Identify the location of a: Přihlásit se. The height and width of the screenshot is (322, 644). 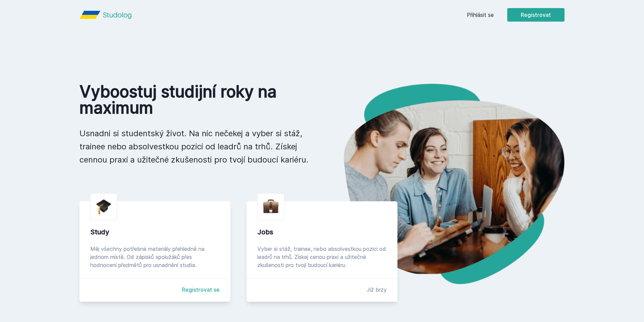
(481, 15).